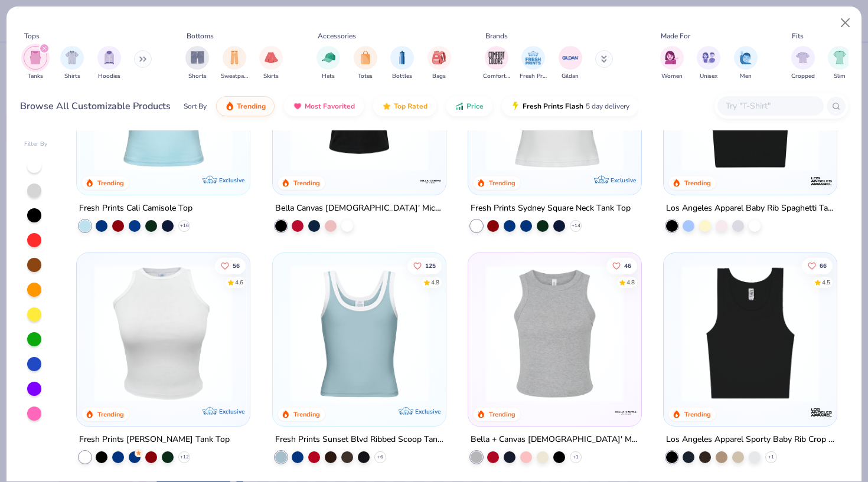 The height and width of the screenshot is (482, 868). I want to click on div: filter for Sweatpants, so click(234, 63).